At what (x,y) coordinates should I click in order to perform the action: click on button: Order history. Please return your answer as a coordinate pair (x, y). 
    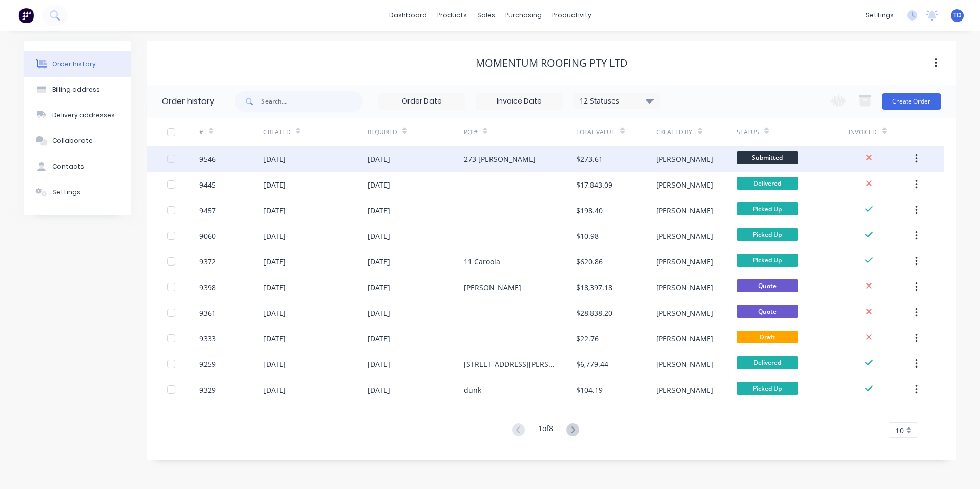
    Looking at the image, I should click on (78, 64).